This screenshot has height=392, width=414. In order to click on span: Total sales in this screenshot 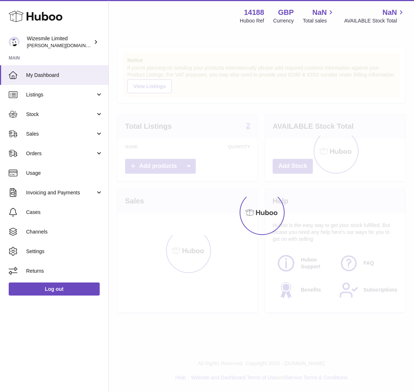, I will do `click(319, 21)`.